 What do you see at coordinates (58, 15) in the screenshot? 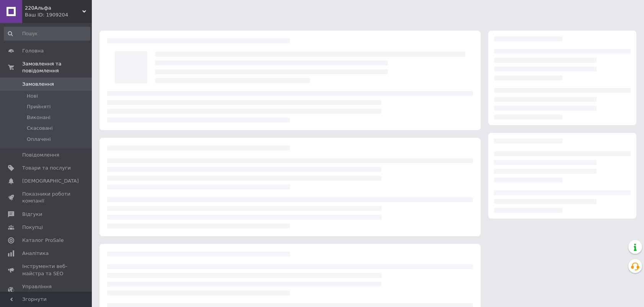
I see `div: Ваш ID: 1909204` at bounding box center [58, 15].